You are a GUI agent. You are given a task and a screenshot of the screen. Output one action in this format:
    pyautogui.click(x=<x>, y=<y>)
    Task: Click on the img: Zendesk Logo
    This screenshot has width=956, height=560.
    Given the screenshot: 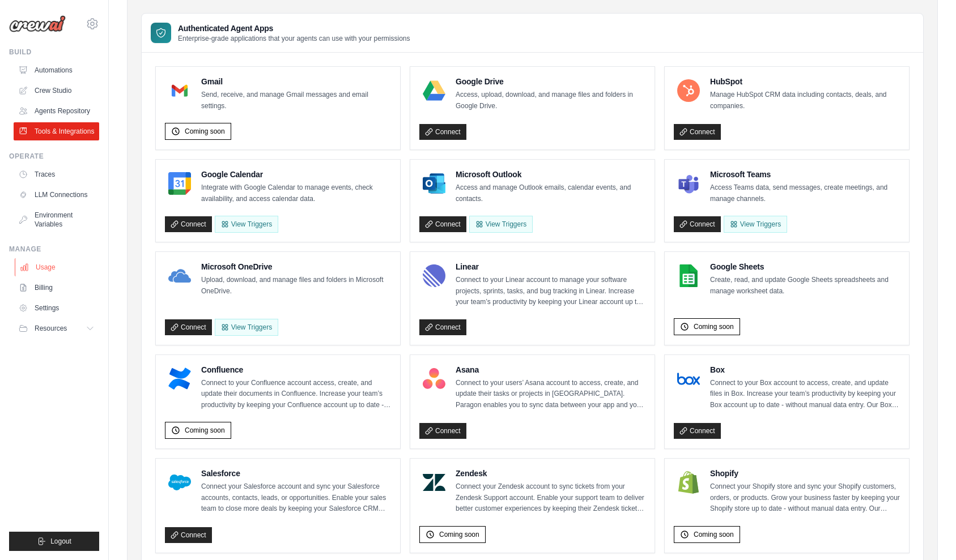 What is the action you would take?
    pyautogui.click(x=434, y=482)
    